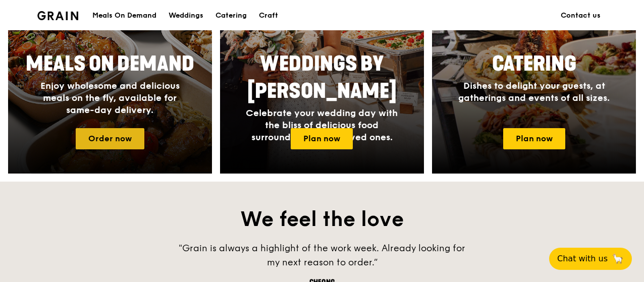  I want to click on span: Catering, so click(534, 64).